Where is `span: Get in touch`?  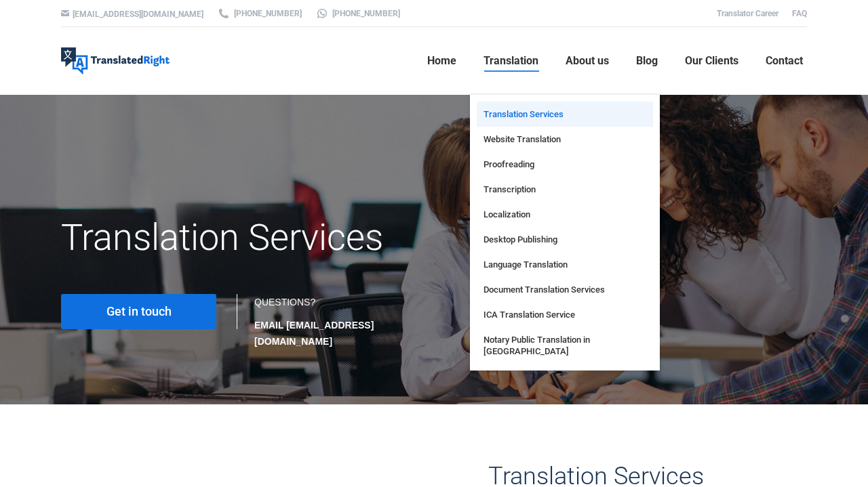
span: Get in touch is located at coordinates (139, 312).